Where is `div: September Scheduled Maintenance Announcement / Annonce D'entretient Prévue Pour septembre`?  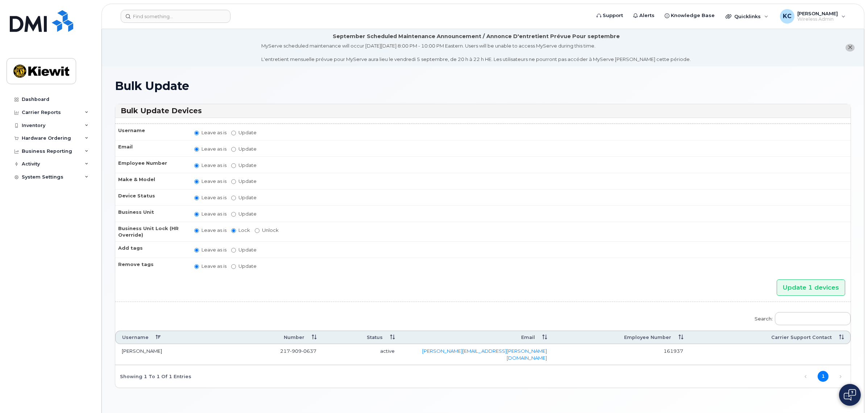
div: September Scheduled Maintenance Announcement / Annonce D'entretient Prévue Pour septembre is located at coordinates (476, 36).